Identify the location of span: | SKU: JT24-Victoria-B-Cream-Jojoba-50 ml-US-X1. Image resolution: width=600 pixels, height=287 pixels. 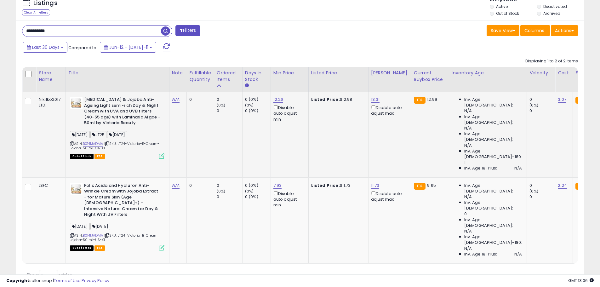
(115, 238).